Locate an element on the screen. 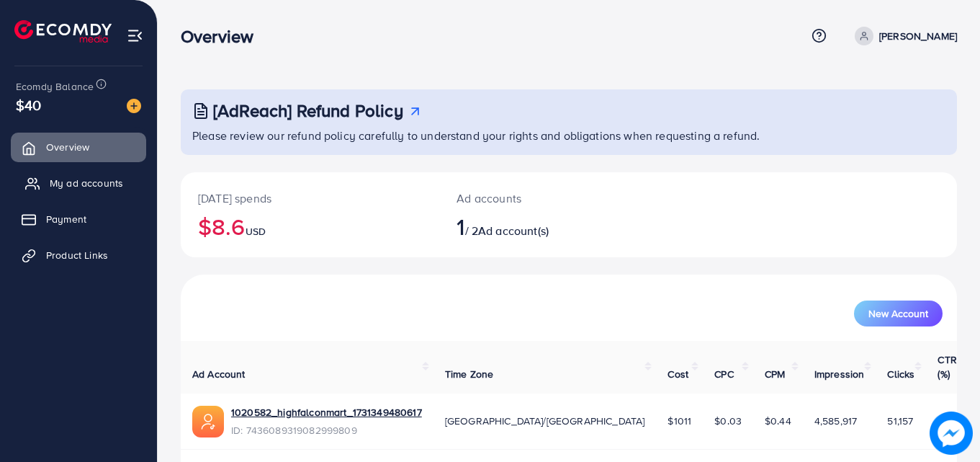 The height and width of the screenshot is (462, 980). span: CPC is located at coordinates (724, 374).